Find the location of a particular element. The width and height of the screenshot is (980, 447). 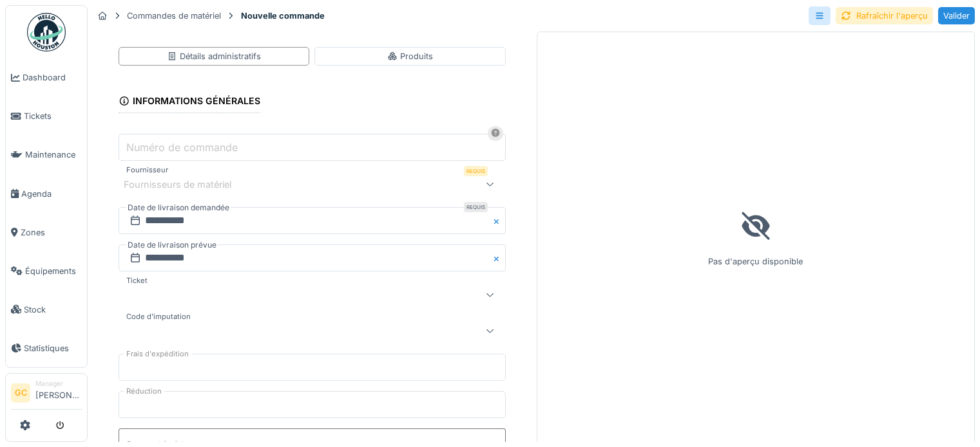

label: Frais d'expédition is located at coordinates (157, 354).